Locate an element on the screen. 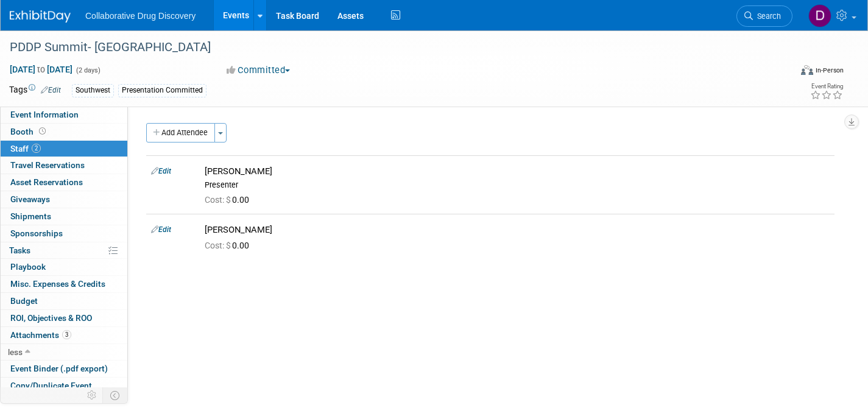 This screenshot has width=868, height=419. span: Sponsorships is located at coordinates (36, 233).